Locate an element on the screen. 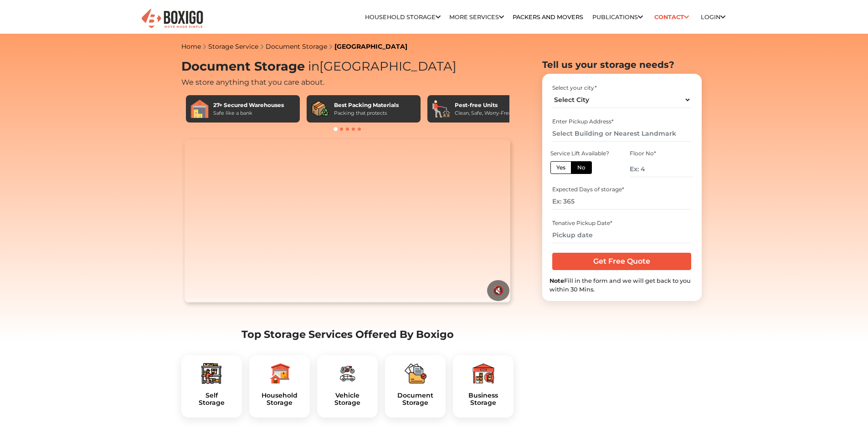 This screenshot has width=868, height=434. a: Document Storage is located at coordinates (296, 46).